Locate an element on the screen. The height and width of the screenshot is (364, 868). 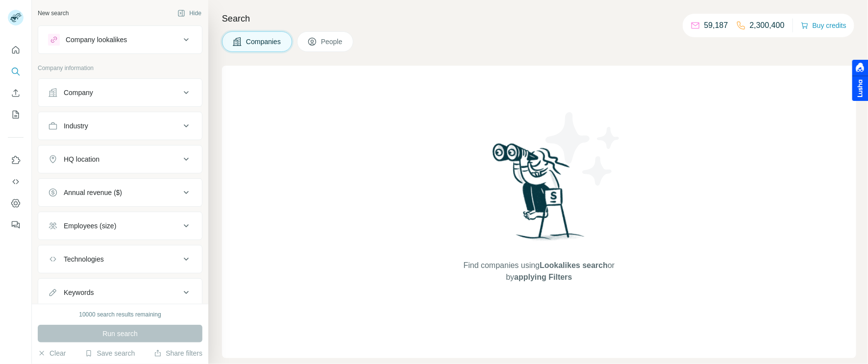
div: New search is located at coordinates (53, 14).